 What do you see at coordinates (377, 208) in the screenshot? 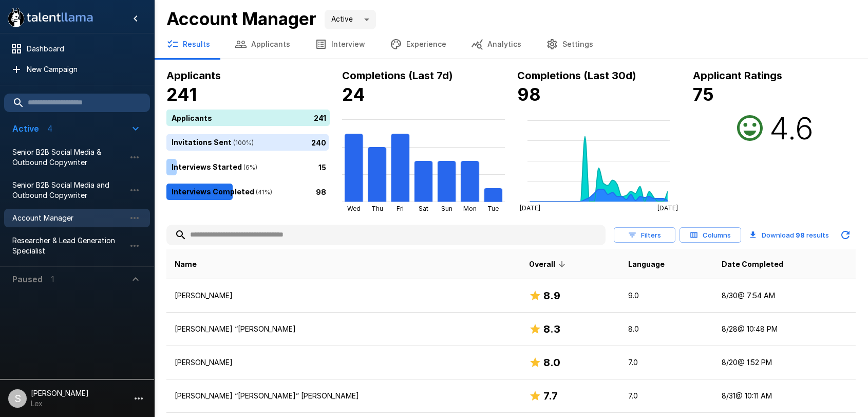
I see `tspan: Thu` at bounding box center [377, 208].